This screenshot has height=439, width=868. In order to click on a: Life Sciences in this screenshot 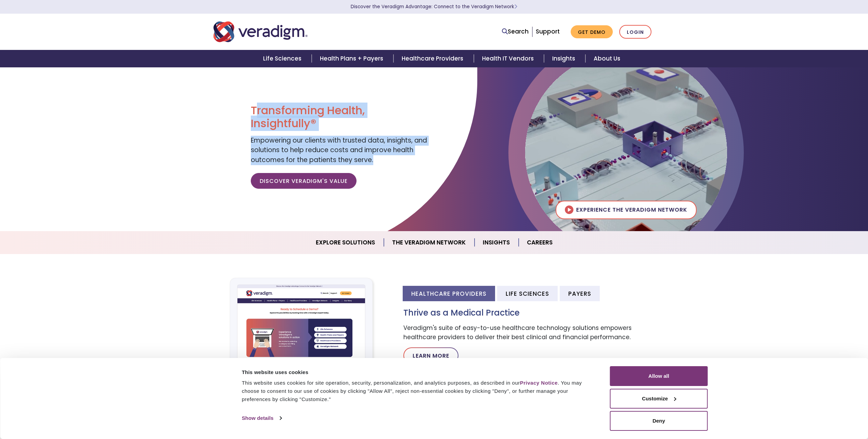, I will do `click(283, 59)`.